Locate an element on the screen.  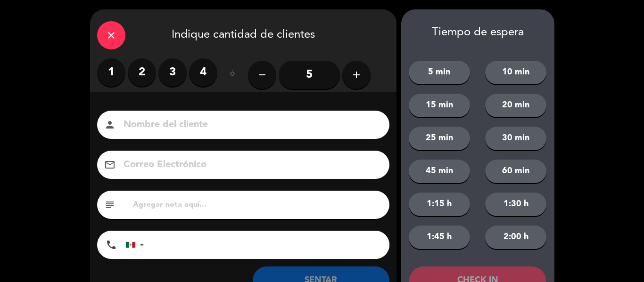
i: subject is located at coordinates (110, 204).